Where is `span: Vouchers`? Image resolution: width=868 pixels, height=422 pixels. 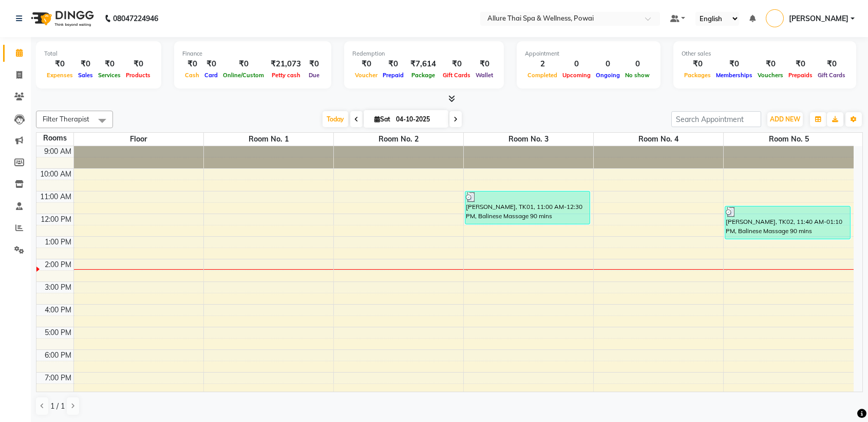
span: Vouchers is located at coordinates (771, 75).